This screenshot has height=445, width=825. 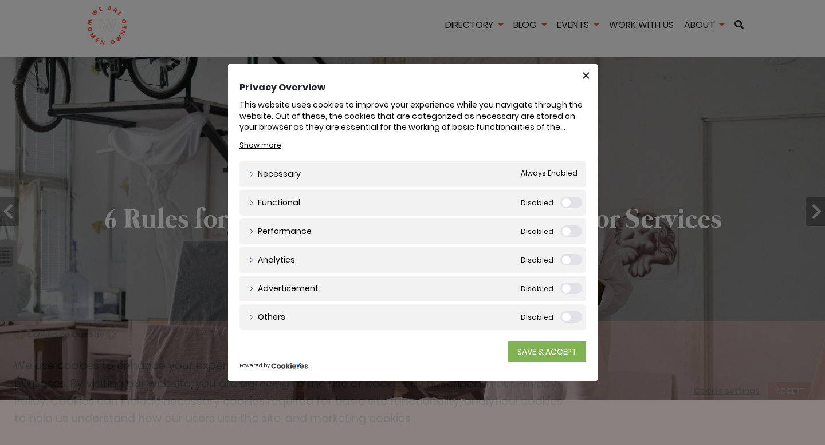 I want to click on a: Advertisement, so click(x=283, y=289).